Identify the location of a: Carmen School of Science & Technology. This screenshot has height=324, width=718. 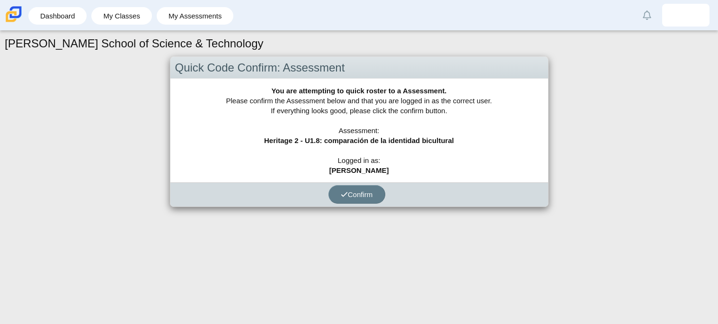
(14, 21).